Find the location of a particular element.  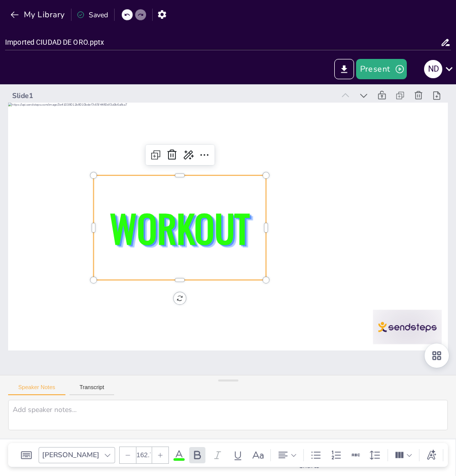

div: Saved is located at coordinates (92, 15).